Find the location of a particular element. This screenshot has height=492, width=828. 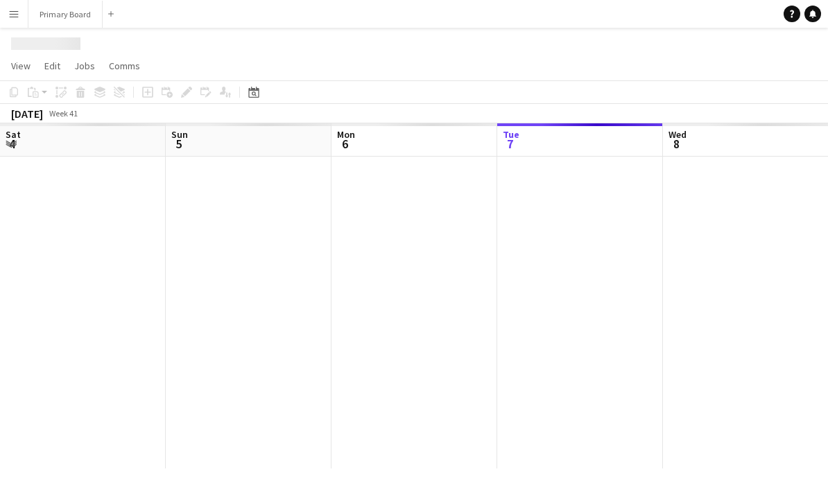

span: Wed is located at coordinates (677, 135).